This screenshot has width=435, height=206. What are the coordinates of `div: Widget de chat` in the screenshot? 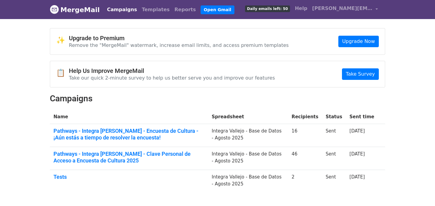 It's located at (420, 191).